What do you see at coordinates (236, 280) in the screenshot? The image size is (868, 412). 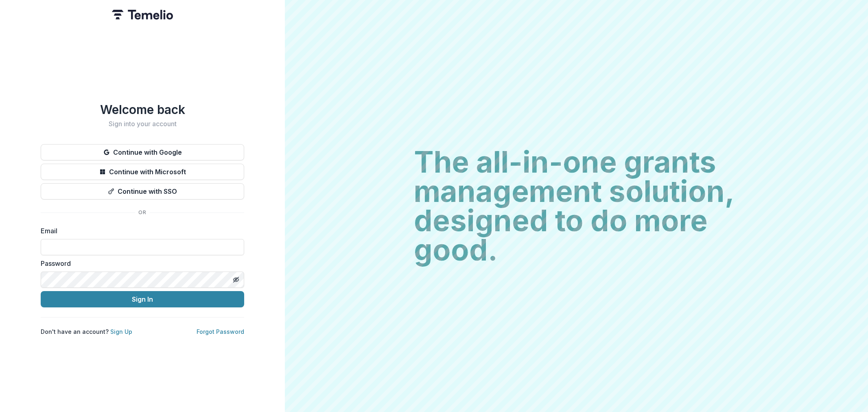 I see `button: Toggle password visibility` at bounding box center [236, 280].